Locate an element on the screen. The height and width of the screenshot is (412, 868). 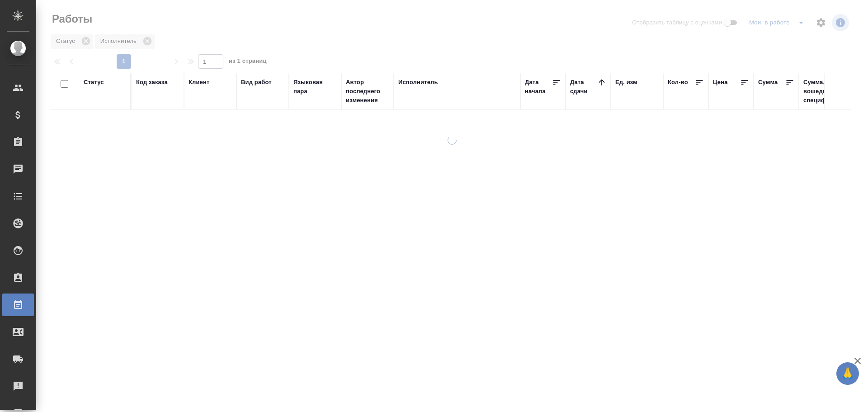
div: Исполнитель is located at coordinates (418, 82).